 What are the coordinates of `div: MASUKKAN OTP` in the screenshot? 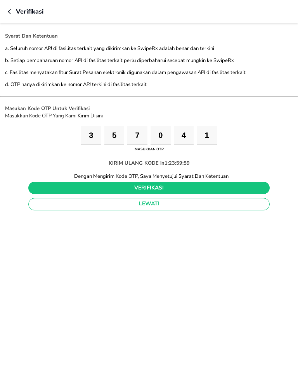 It's located at (149, 150).